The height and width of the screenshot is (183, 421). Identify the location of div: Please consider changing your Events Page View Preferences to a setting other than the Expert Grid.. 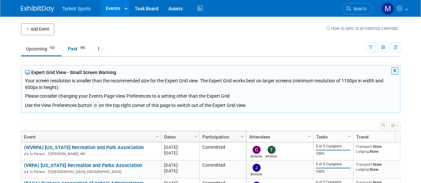
(211, 95).